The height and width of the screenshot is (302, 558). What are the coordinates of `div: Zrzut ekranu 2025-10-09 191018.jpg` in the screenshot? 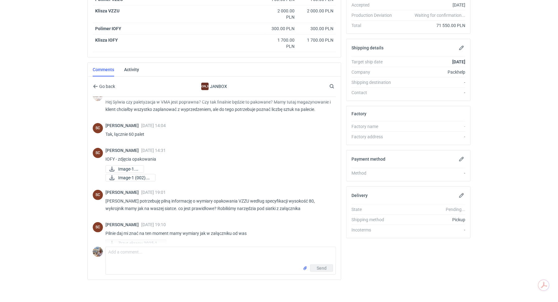 It's located at (136, 243).